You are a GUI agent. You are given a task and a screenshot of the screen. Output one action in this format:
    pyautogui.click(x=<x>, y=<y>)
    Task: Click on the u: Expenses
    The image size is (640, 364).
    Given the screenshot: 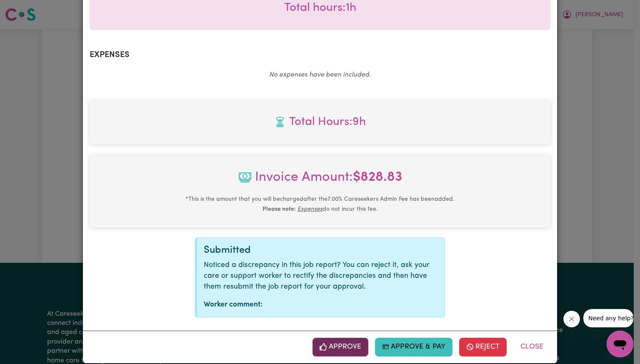 What is the action you would take?
    pyautogui.click(x=310, y=209)
    